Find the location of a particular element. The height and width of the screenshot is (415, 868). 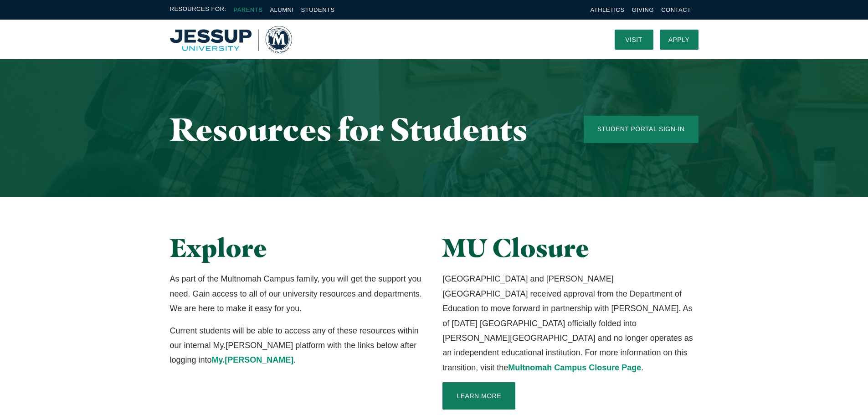

h2: Explore is located at coordinates (297, 248).